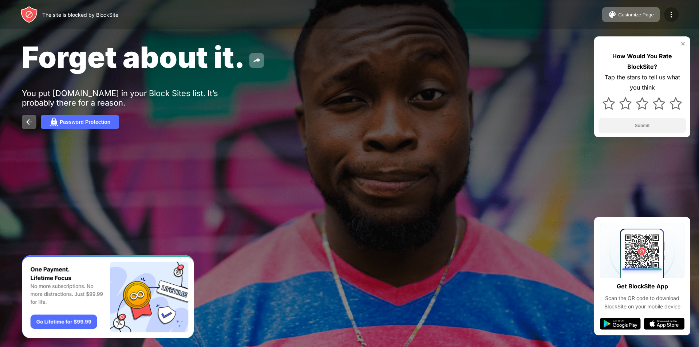 The height and width of the screenshot is (347, 699). I want to click on img: header-logo.svg, so click(29, 15).